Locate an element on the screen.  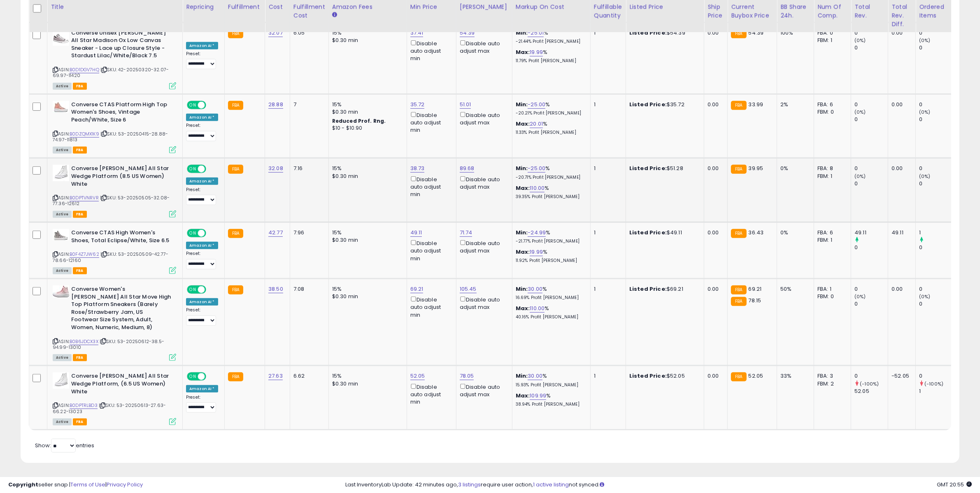
a: 105.45 is located at coordinates (468, 289).